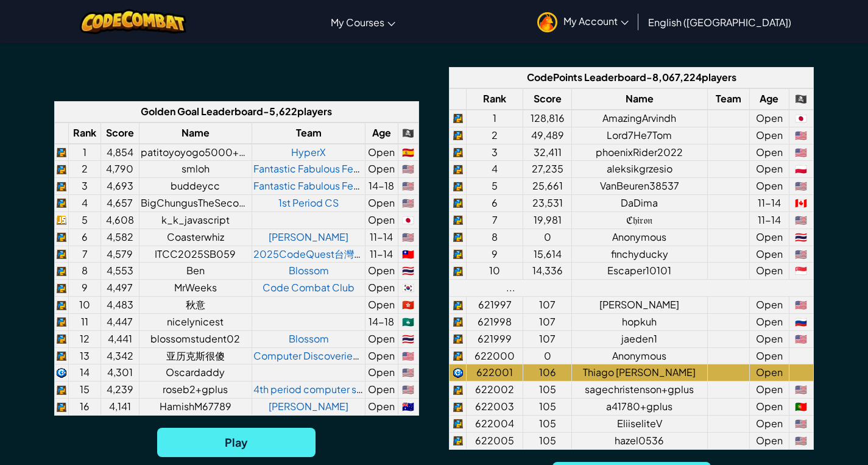 The height and width of the screenshot is (465, 868). Describe the element at coordinates (196, 356) in the screenshot. I see `td: 亚历克斯很傻` at that location.